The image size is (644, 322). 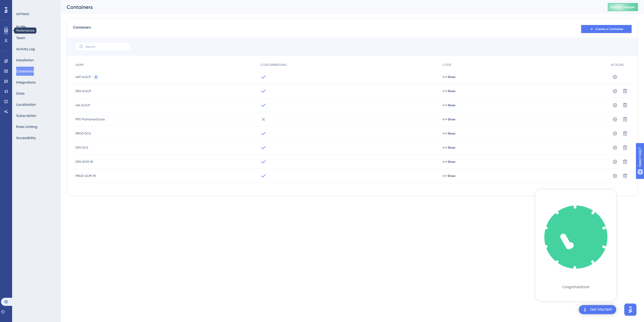 I want to click on button: Containers, so click(x=25, y=71).